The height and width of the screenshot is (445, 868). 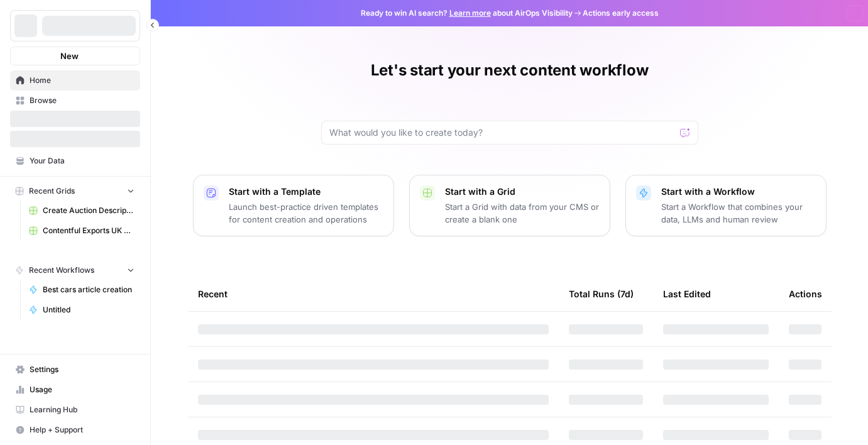 What do you see at coordinates (510, 206) in the screenshot?
I see `button: Start with a GridStart a Grid with data from your CMS or create a blank one` at bounding box center [510, 206].